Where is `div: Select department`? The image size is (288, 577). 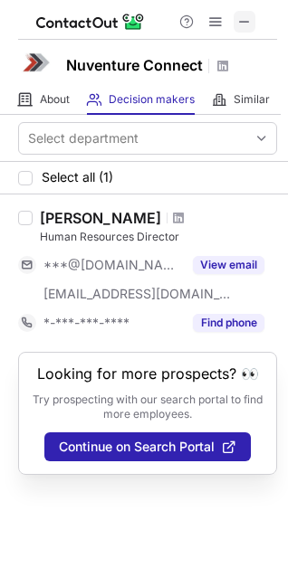
div: Select department is located at coordinates (83, 138).